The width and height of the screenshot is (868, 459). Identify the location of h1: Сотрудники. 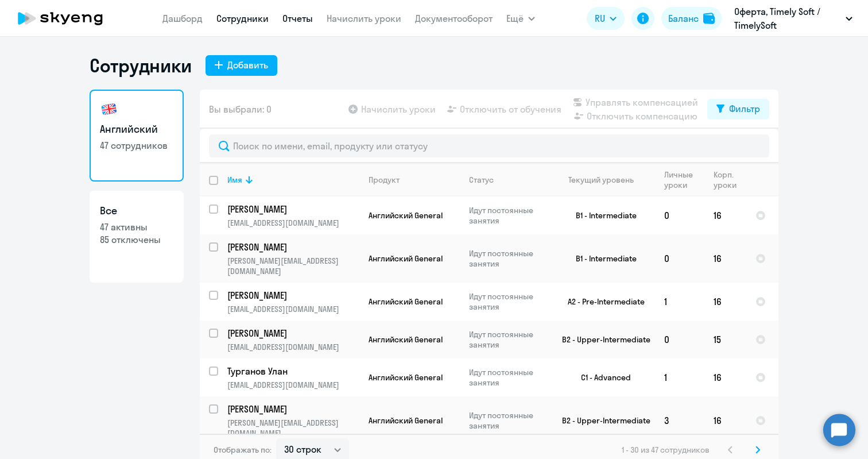
(141, 65).